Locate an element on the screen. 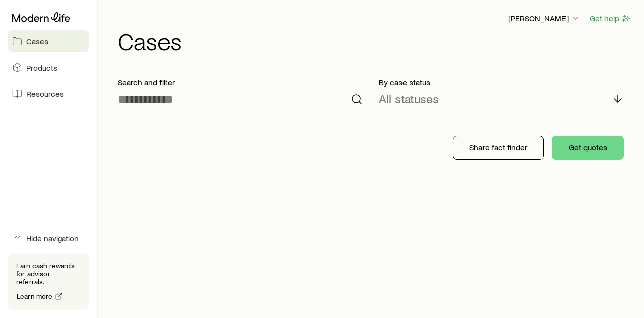  button: Hide navigation is located at coordinates (49, 238).